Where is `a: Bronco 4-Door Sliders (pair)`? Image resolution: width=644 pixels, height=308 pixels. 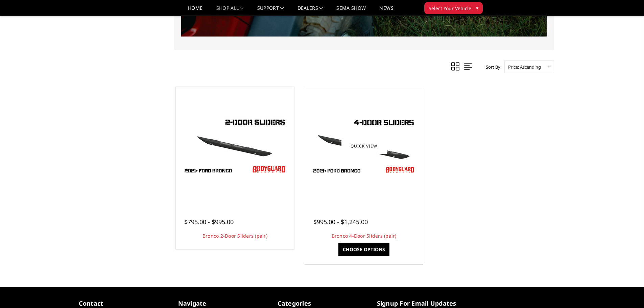
a: Bronco 4-Door Sliders (pair) is located at coordinates (364, 236).